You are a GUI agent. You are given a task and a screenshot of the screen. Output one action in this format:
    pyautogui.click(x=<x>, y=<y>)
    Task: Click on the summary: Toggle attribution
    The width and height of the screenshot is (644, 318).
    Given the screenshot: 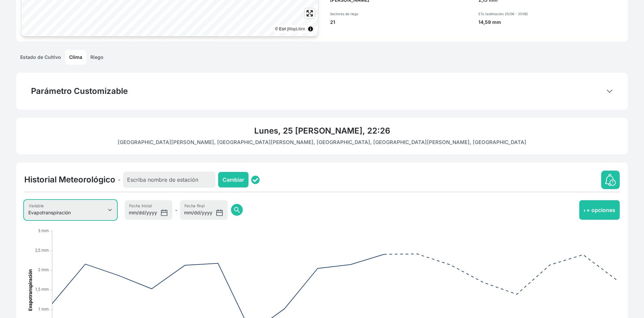 What is the action you would take?
    pyautogui.click(x=311, y=29)
    